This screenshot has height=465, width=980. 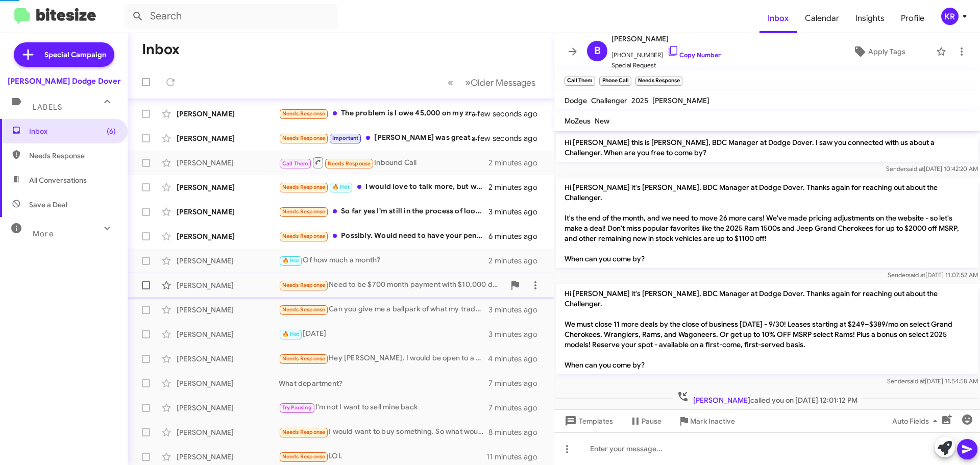 What do you see at coordinates (383, 407) in the screenshot?
I see `div: I'm not I want to sell mine back` at bounding box center [383, 407].